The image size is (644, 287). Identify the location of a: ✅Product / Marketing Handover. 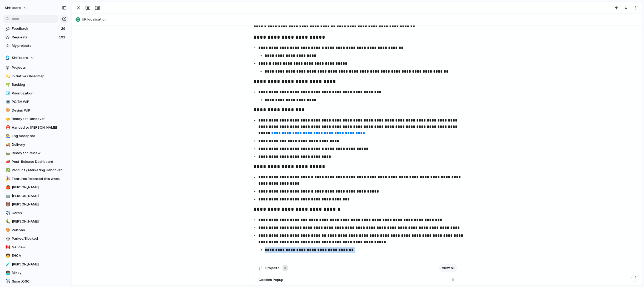
(36, 170).